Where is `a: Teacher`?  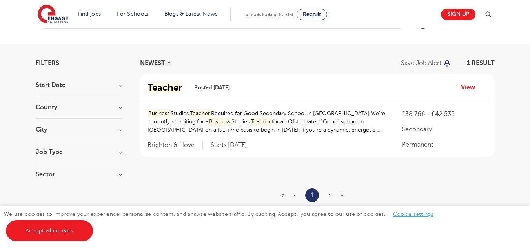 a: Teacher is located at coordinates (168, 87).